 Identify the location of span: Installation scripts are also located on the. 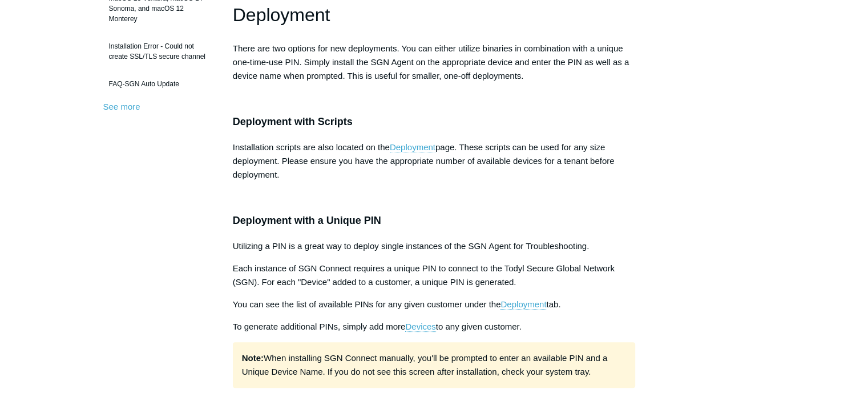
(311, 147).